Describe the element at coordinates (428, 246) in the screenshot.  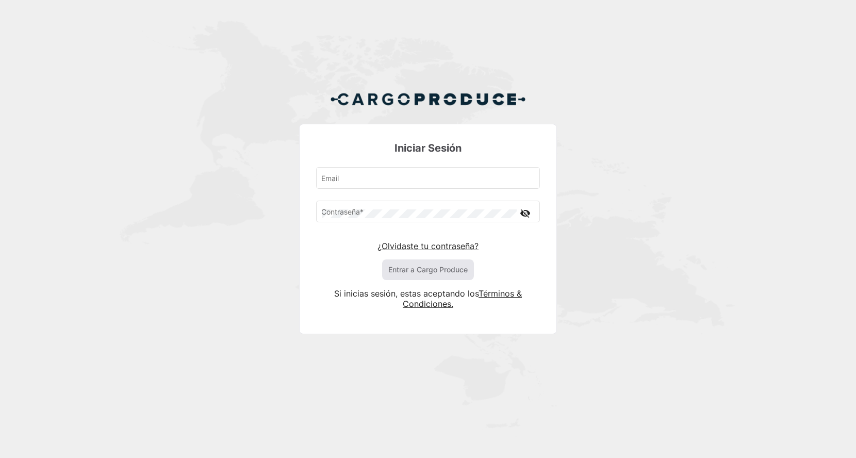
I see `a: ¿Olvidaste tu contraseña?` at that location.